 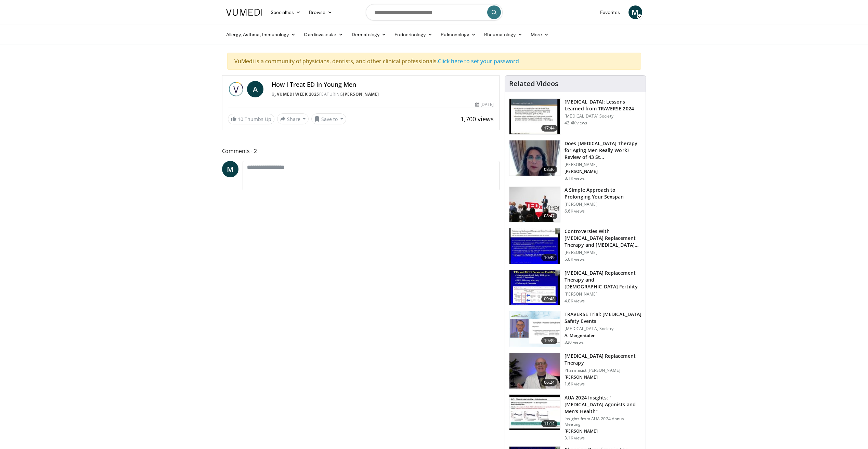 What do you see at coordinates (575, 259) in the screenshot?
I see `p: 5.6K views` at bounding box center [575, 259].